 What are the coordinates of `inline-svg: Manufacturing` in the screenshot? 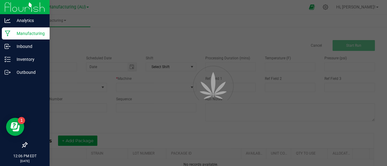 It's located at (8, 34).